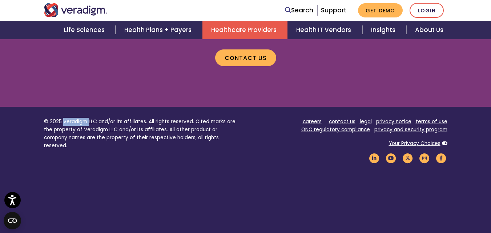 The width and height of the screenshot is (491, 233). I want to click on a: Your Privacy Choices, so click(414, 143).